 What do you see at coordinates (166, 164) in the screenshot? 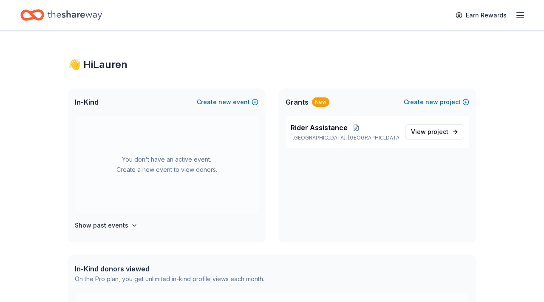
I see `div: You don't have an active event. Create a new event to view donors.` at bounding box center [166, 164].